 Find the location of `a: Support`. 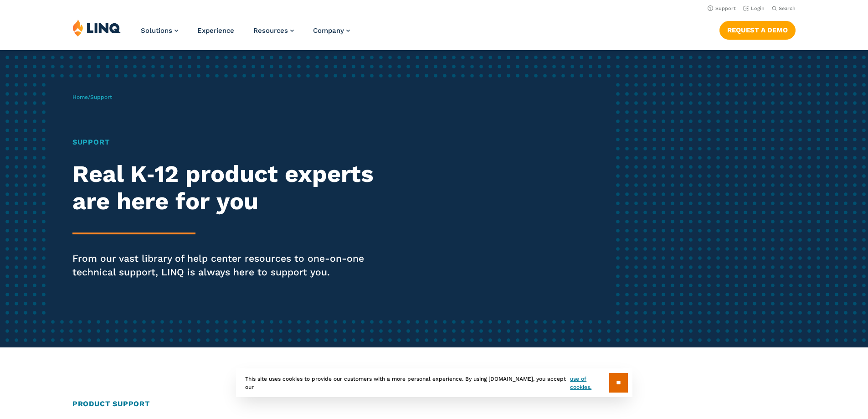

a: Support is located at coordinates (722, 8).